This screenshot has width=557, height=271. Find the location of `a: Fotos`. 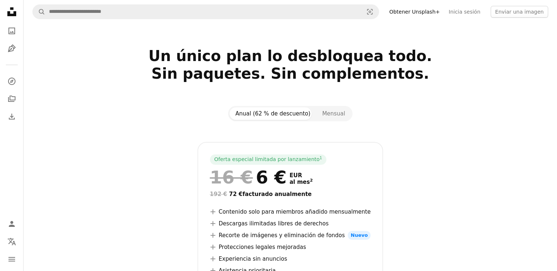

a: Fotos is located at coordinates (12, 31).